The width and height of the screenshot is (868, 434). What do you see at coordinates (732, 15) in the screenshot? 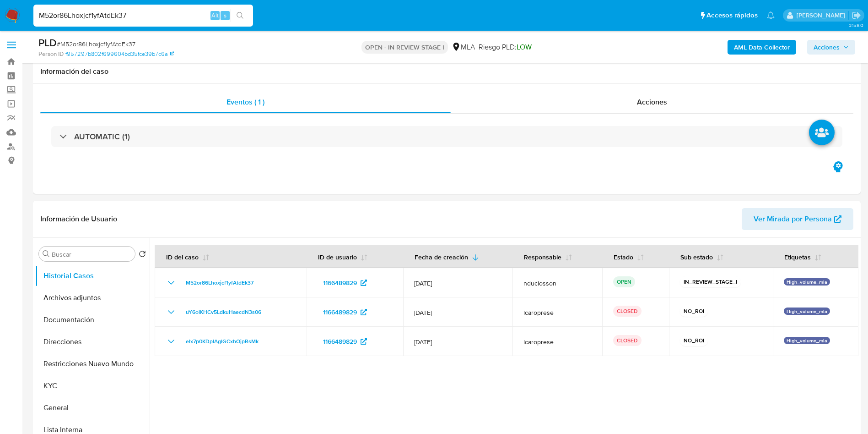
I see `span: Accesos rápidos` at bounding box center [732, 15].